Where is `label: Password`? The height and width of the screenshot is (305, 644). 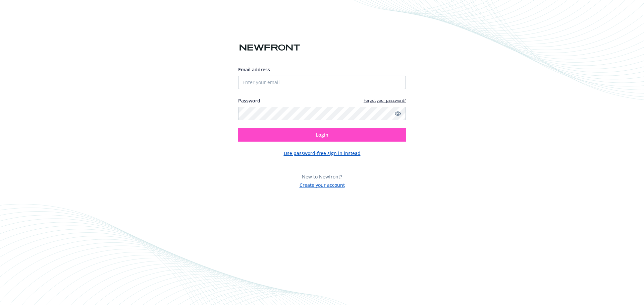 label: Password is located at coordinates (249, 101).